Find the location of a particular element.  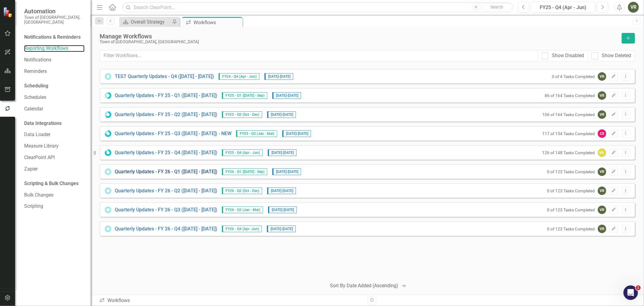

span: FY26 - Q3 (Jan - Mar) is located at coordinates (242, 210).